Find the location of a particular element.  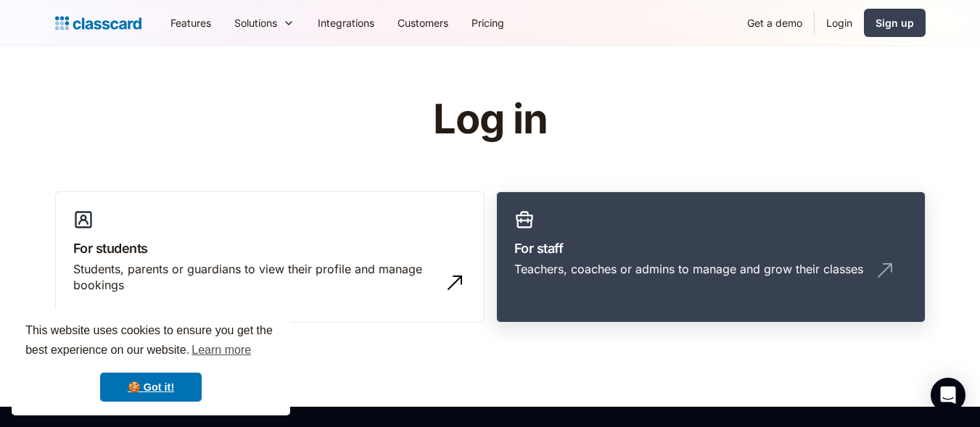

span: This website uses cookies to ensure you get the best experience on our website. is located at coordinates (151, 341).